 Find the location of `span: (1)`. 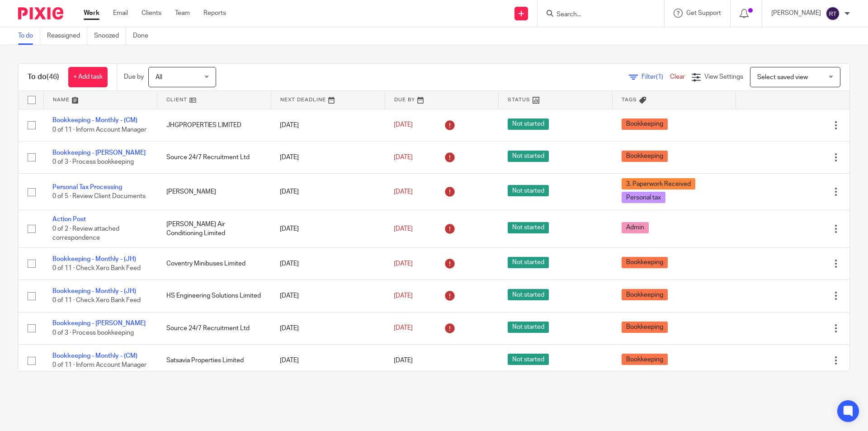

span: (1) is located at coordinates (659, 77).